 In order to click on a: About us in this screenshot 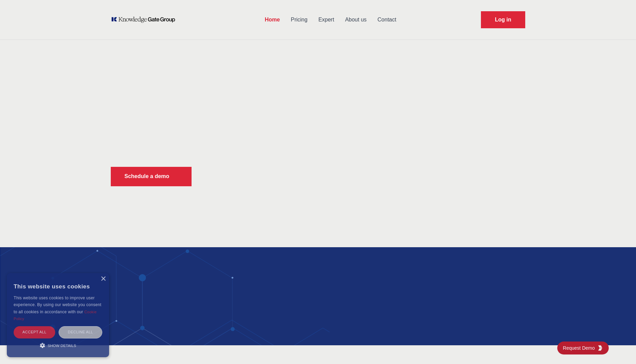, I will do `click(355, 20)`.